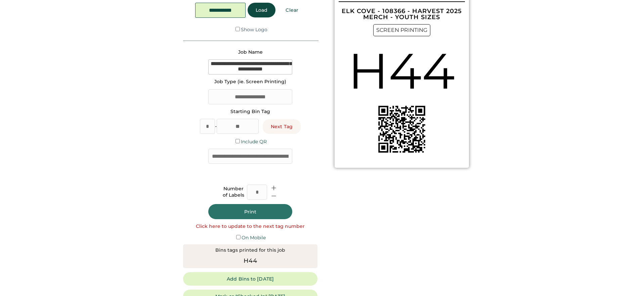 This screenshot has width=644, height=296. What do you see at coordinates (261, 10) in the screenshot?
I see `button: Load` at bounding box center [261, 10].